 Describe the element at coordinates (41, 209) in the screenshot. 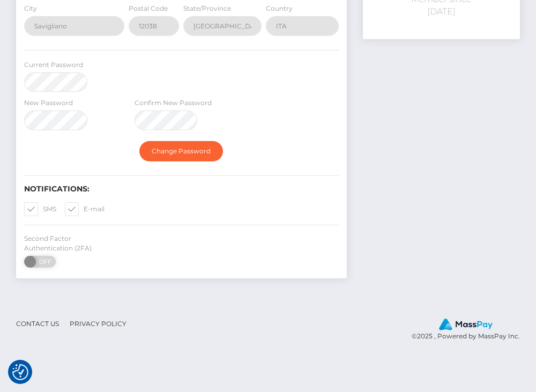

I see `label: SMS` at that location.